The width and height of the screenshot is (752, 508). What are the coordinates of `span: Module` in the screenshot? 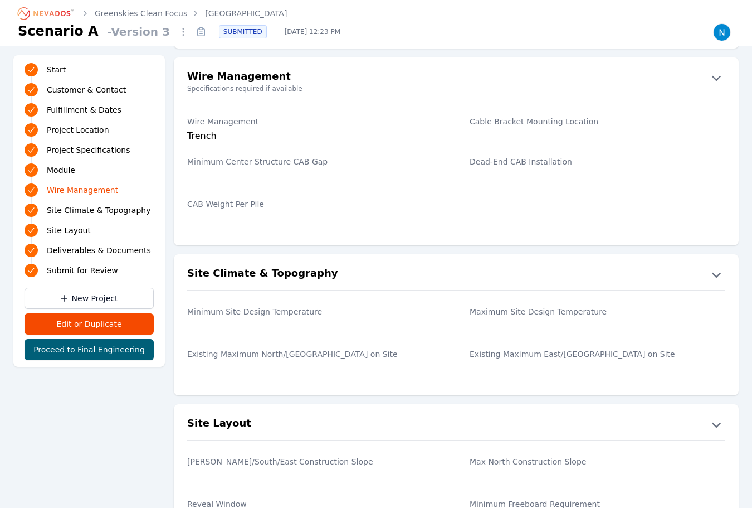 It's located at (61, 170).